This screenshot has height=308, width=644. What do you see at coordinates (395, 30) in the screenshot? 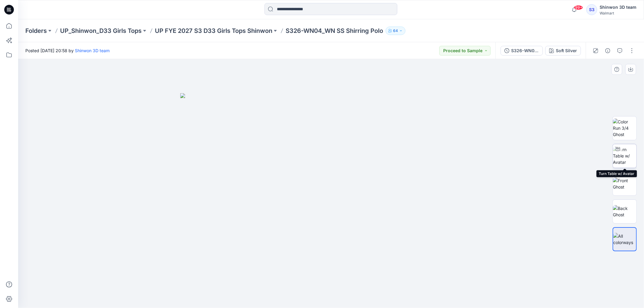
I see `button: 64` at bounding box center [395, 30].